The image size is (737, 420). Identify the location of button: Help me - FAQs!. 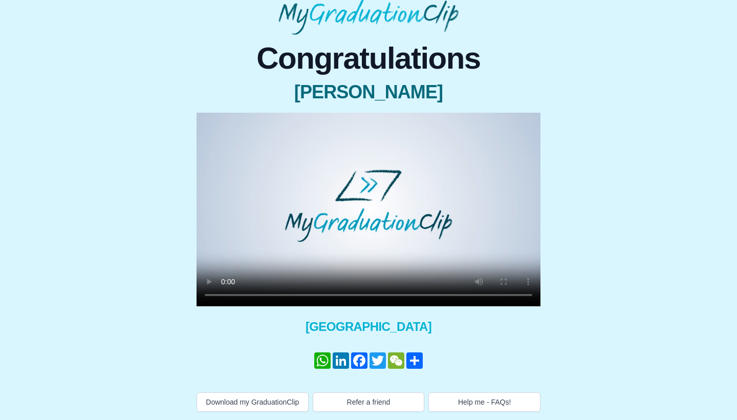
(484, 402).